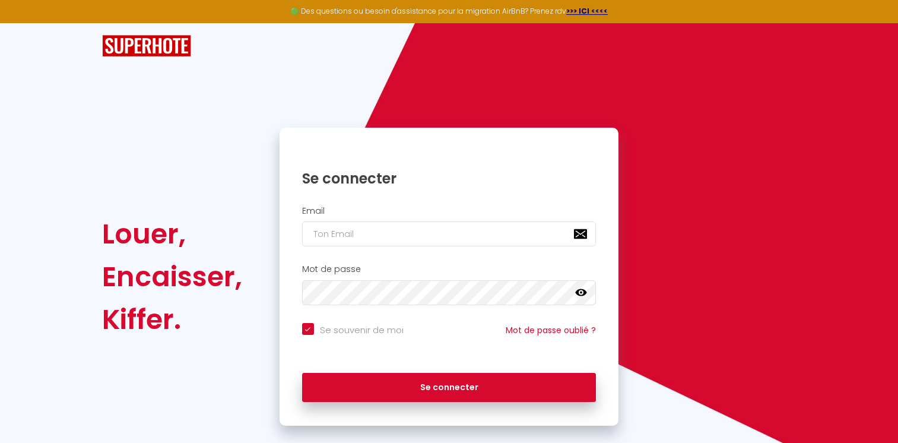 The height and width of the screenshot is (443, 898). I want to click on a: >>> ICI <<<<, so click(587, 11).